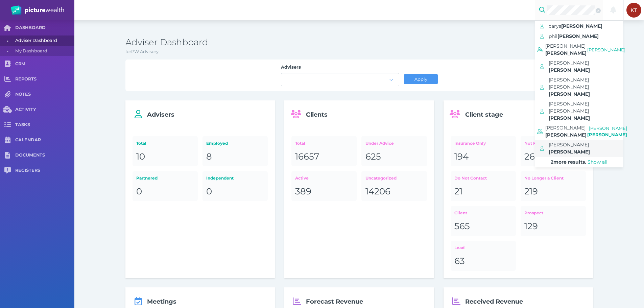 Image resolution: width=644 pixels, height=308 pixels. What do you see at coordinates (359, 43) in the screenshot?
I see `h3: Adviser Dashboard` at bounding box center [359, 43].